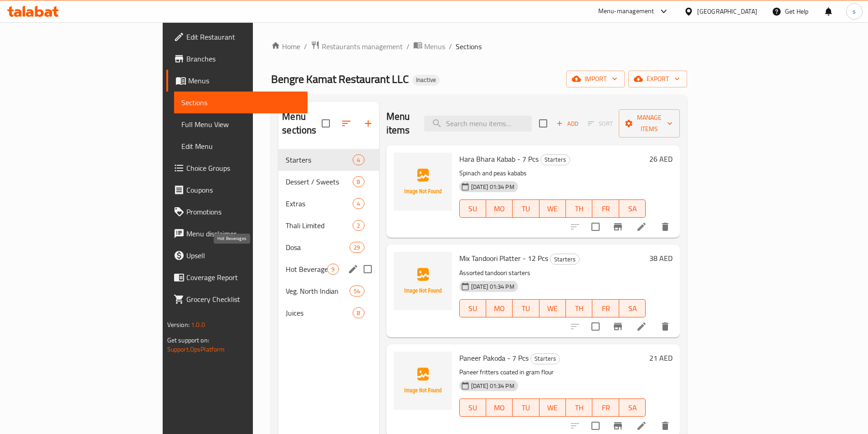 The height and width of the screenshot is (434, 868). What do you see at coordinates (319, 182) in the screenshot?
I see `div: Dessert / Sweets` at bounding box center [319, 182].